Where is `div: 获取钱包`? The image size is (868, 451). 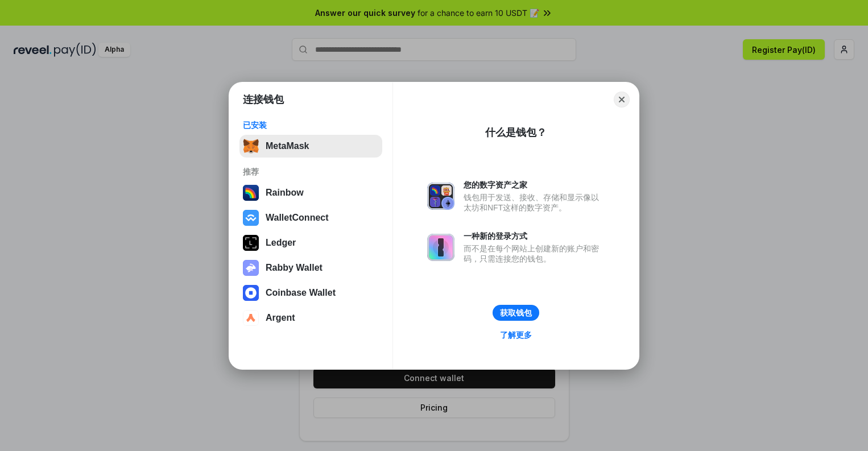 div: 获取钱包 is located at coordinates (516, 313).